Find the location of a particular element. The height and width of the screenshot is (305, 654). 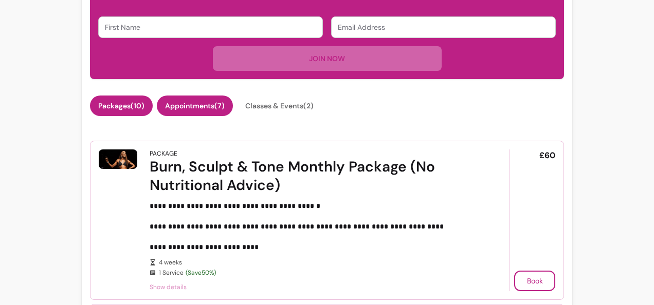

span: (Save 50 %) is located at coordinates (200, 273).